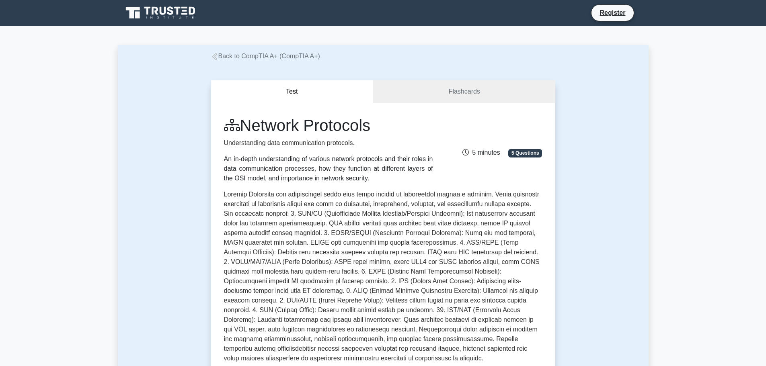 Image resolution: width=766 pixels, height=366 pixels. What do you see at coordinates (292, 92) in the screenshot?
I see `button: Test` at bounding box center [292, 92].